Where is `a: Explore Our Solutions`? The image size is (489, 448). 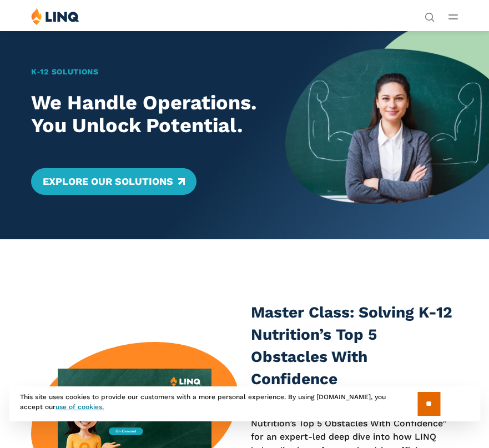 a: Explore Our Solutions is located at coordinates (114, 182).